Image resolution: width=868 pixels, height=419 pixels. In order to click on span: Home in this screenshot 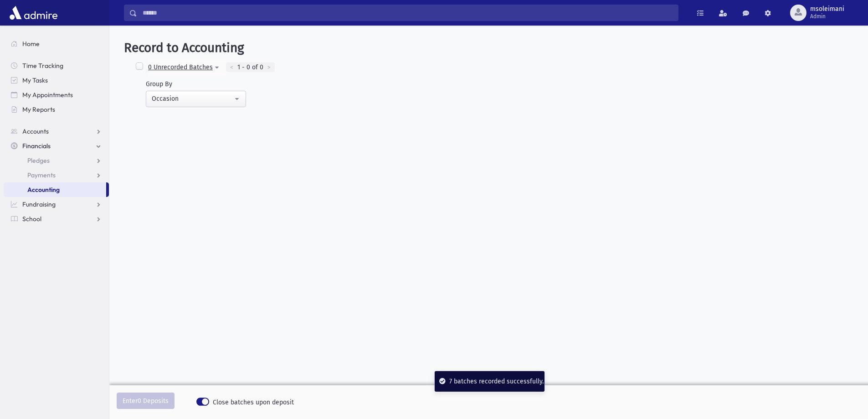, I will do `click(31, 44)`.